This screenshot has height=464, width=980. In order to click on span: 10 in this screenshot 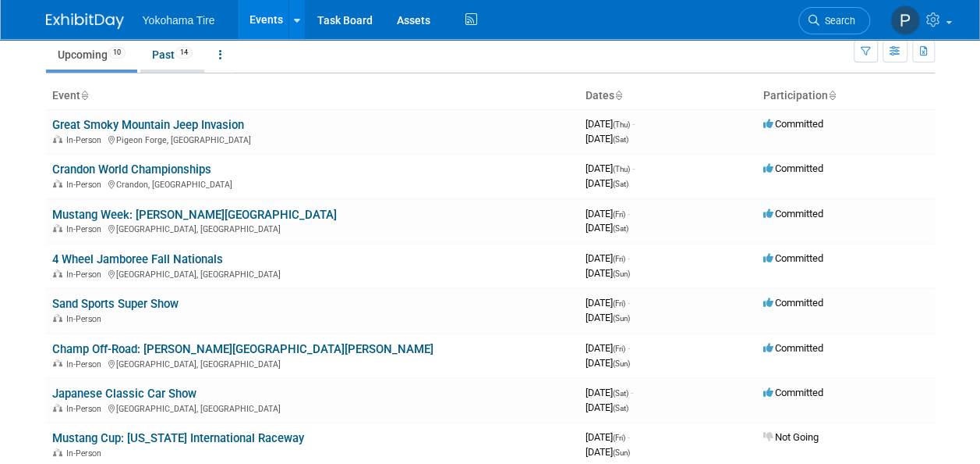, I will do `click(117, 53)`.